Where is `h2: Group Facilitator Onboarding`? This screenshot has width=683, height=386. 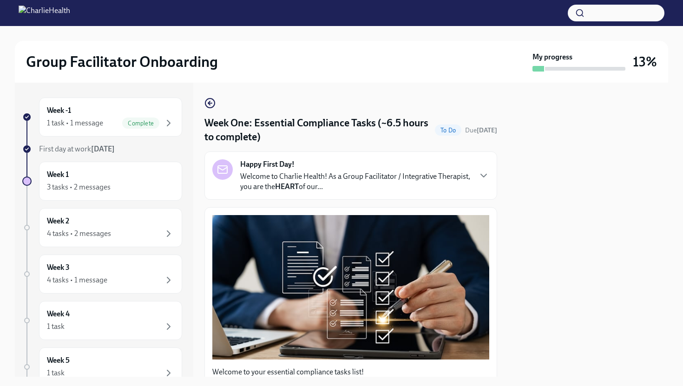 h2: Group Facilitator Onboarding is located at coordinates (122, 62).